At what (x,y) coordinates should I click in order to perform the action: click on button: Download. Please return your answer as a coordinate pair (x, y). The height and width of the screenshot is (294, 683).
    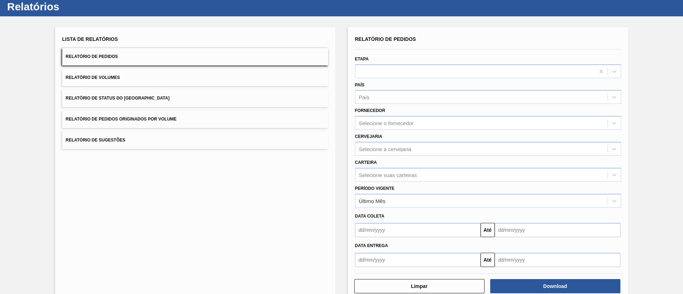
    Looking at the image, I should click on (555, 286).